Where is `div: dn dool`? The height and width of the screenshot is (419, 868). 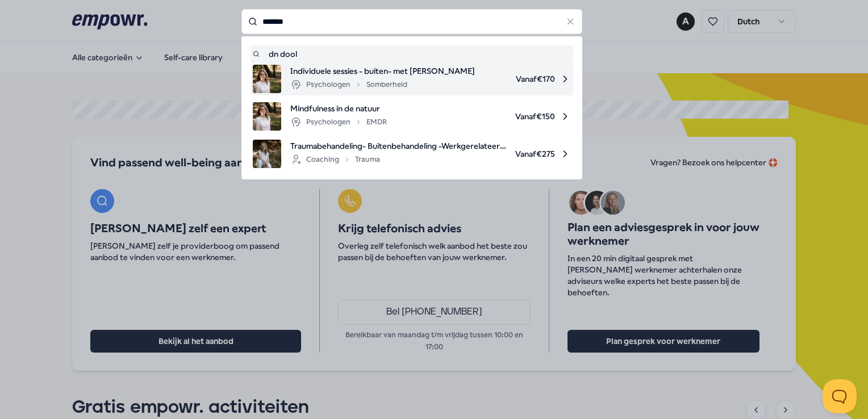
div: dn dool is located at coordinates (412, 54).